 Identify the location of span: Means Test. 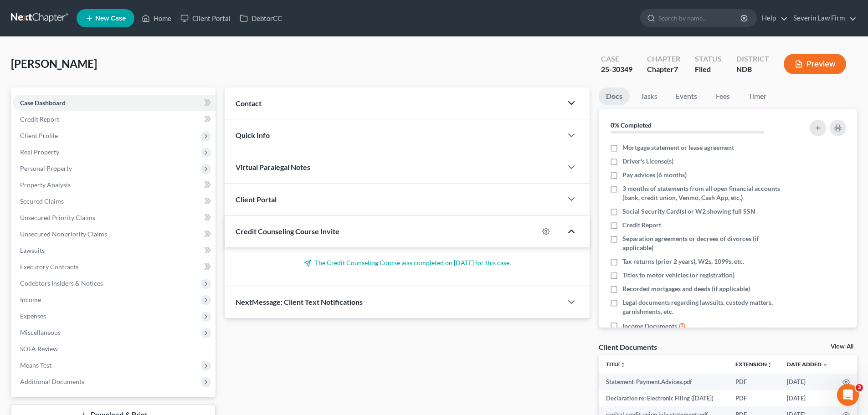
(36, 365).